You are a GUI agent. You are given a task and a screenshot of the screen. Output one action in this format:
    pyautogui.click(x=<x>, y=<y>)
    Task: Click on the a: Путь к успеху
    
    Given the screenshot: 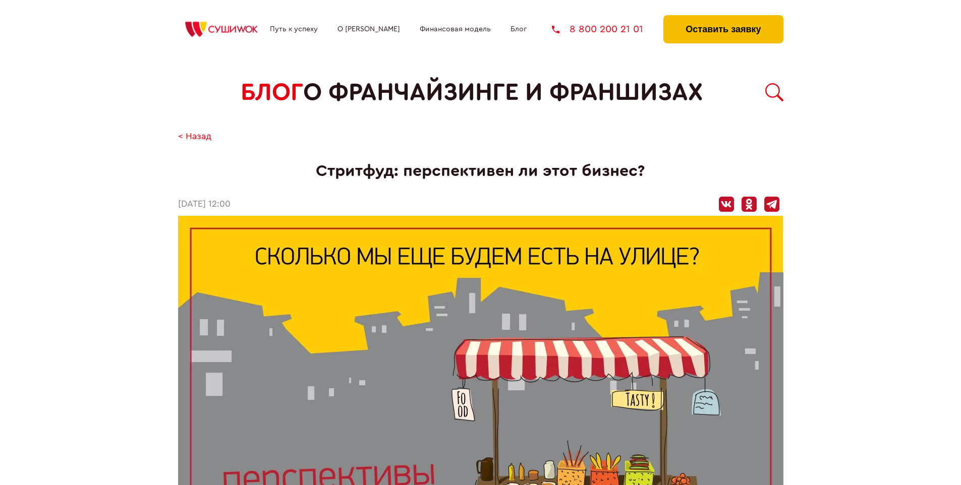 What is the action you would take?
    pyautogui.click(x=294, y=29)
    